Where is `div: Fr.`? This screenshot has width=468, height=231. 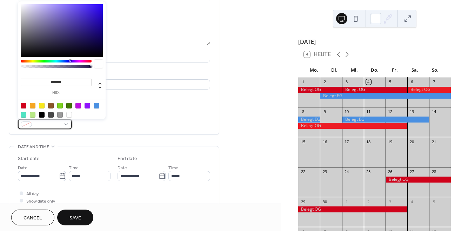 div: Fr. is located at coordinates (395, 70).